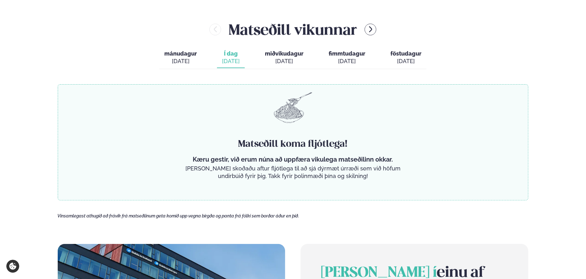  Describe the element at coordinates (231, 54) in the screenshot. I see `span: Í dag` at that location.